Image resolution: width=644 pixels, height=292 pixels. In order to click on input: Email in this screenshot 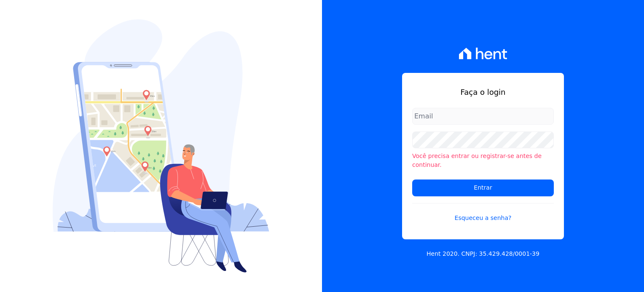, I will do `click(482, 116)`.